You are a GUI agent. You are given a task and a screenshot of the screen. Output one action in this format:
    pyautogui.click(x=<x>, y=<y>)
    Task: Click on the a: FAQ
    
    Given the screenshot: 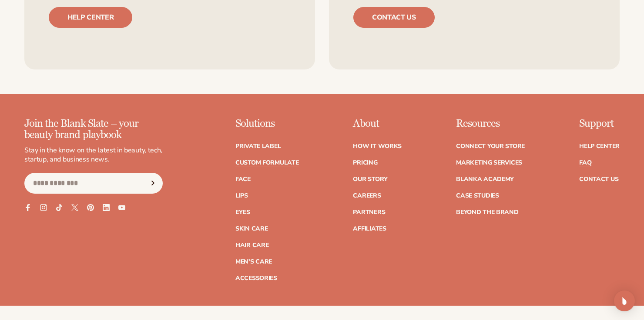 What is the action you would take?
    pyautogui.click(x=585, y=163)
    